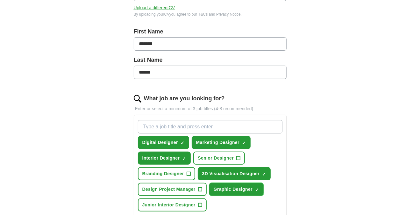 The image size is (420, 215). What do you see at coordinates (219, 158) in the screenshot?
I see `button: Senior Designer` at bounding box center [219, 158].